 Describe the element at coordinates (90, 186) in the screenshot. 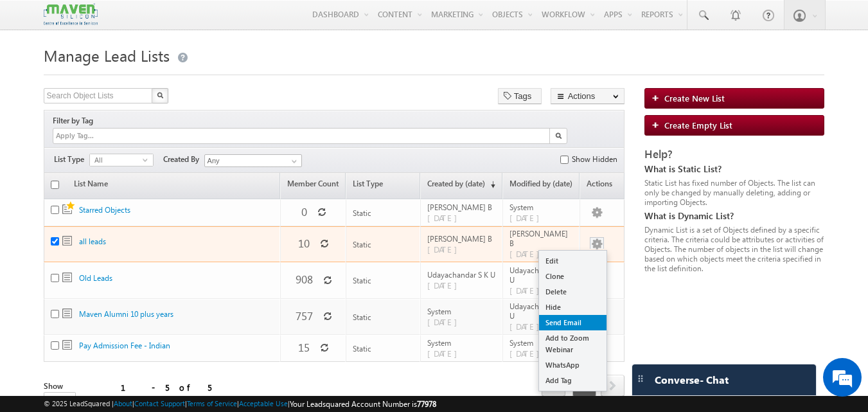

I see `a: List Name` at that location.